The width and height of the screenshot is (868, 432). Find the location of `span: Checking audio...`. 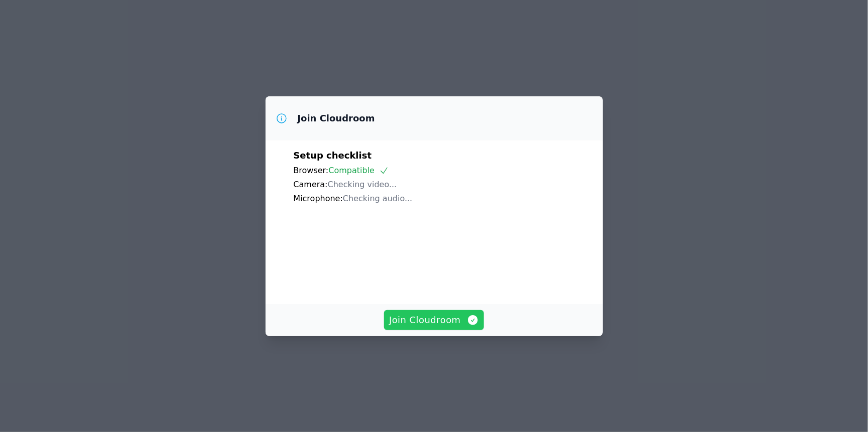

span: Checking audio... is located at coordinates (377, 198).